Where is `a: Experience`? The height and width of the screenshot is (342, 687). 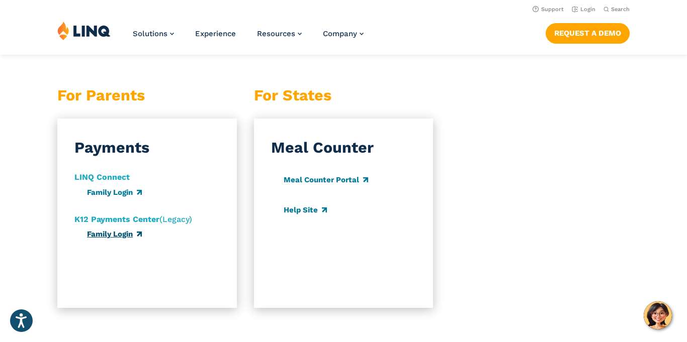
a: Experience is located at coordinates (215, 34).